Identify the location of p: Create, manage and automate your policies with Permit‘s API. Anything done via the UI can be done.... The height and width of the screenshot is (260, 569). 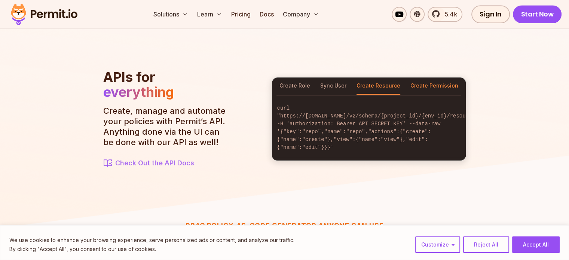
(167, 126).